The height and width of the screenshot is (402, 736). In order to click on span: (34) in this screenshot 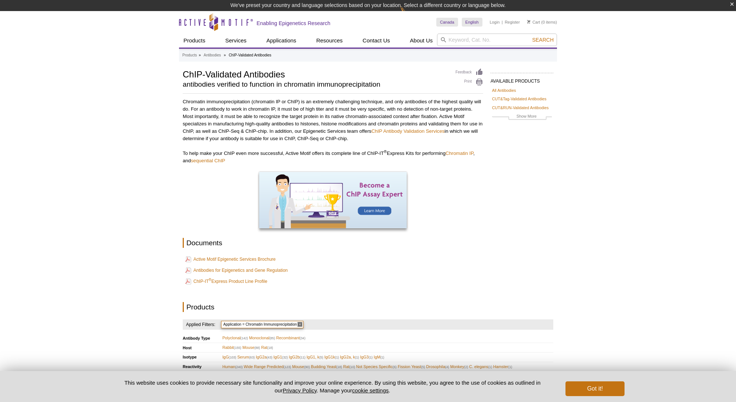, I will do `click(302, 338)`.